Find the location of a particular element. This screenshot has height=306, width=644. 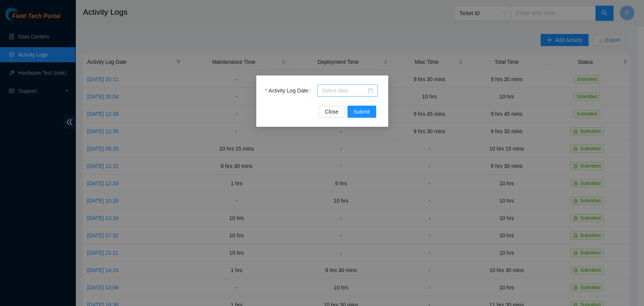

input: Activity Log Date is located at coordinates (344, 90).